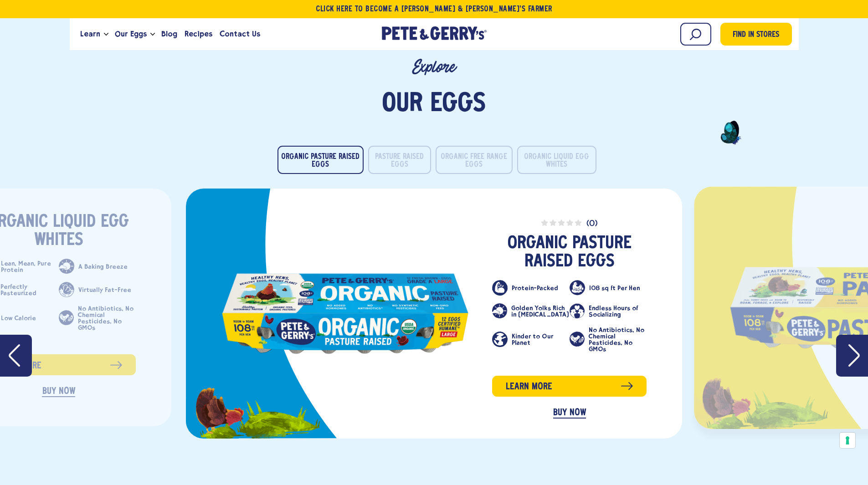 The height and width of the screenshot is (485, 868). What do you see at coordinates (131, 34) in the screenshot?
I see `a: Our Eggs` at bounding box center [131, 34].